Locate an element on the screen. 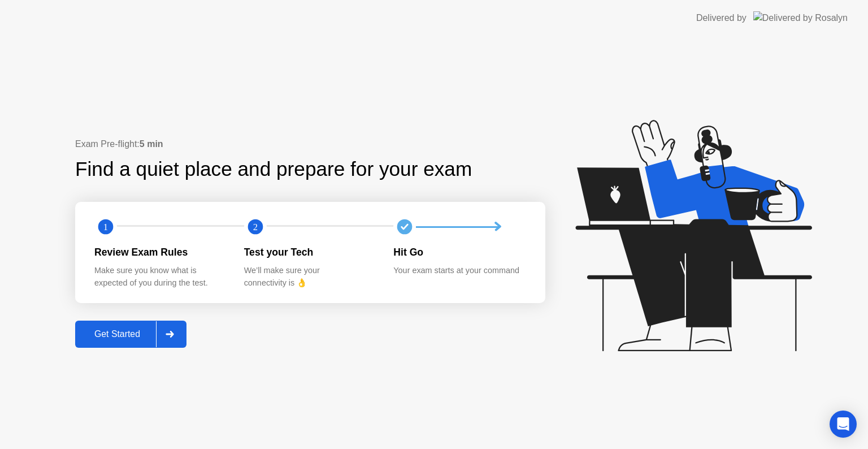  div: Open Intercom Messenger is located at coordinates (843, 424).